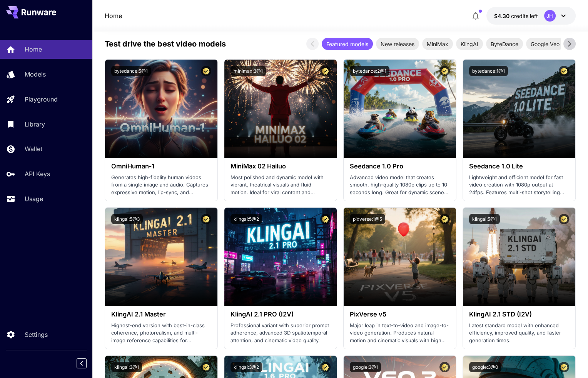  I want to click on nav: breadcrumb, so click(113, 16).